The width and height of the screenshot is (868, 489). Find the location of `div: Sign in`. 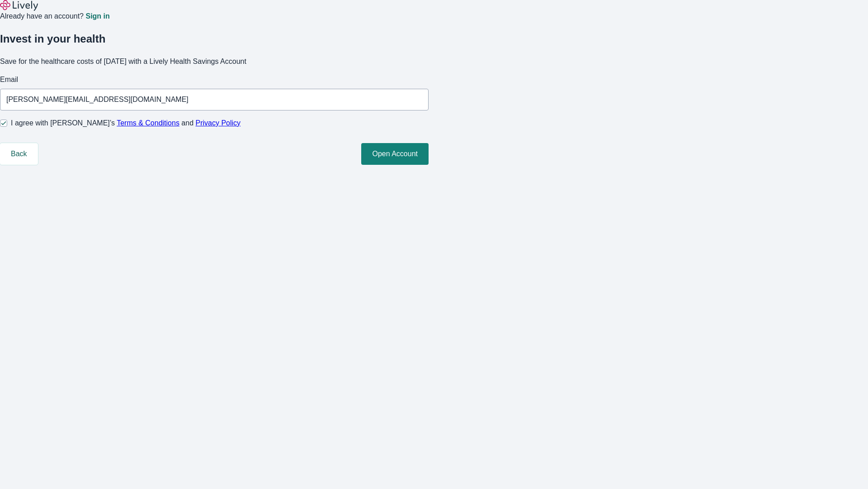

div: Sign in is located at coordinates (97, 16).